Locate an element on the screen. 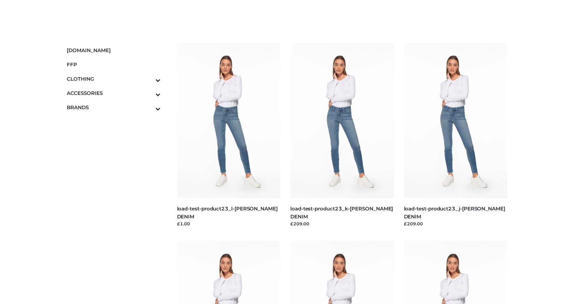  img: load-test-product23_j-PARKER SMITH DENIM is located at coordinates (456, 121).